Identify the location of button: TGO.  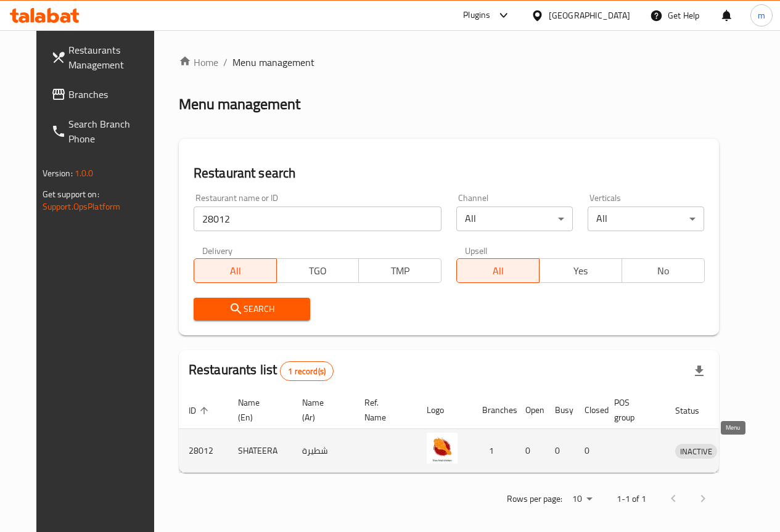
(318, 270).